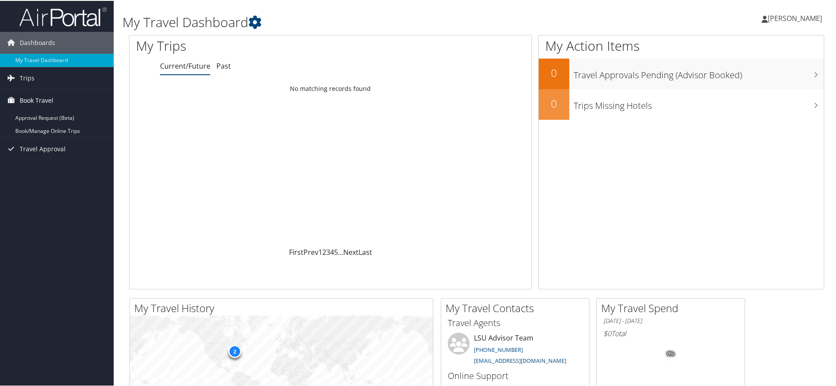 The image size is (836, 386). I want to click on h2: My Travel History, so click(283, 307).